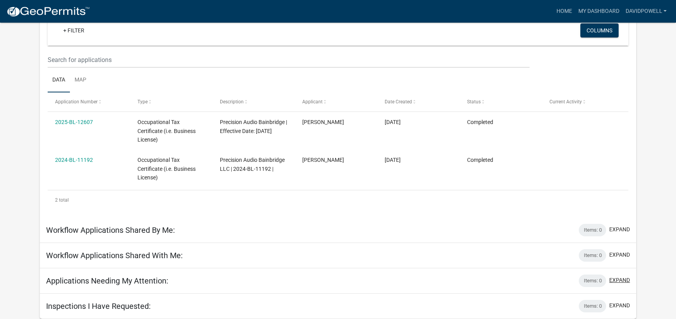  What do you see at coordinates (338, 200) in the screenshot?
I see `div: 2 total` at bounding box center [338, 200].